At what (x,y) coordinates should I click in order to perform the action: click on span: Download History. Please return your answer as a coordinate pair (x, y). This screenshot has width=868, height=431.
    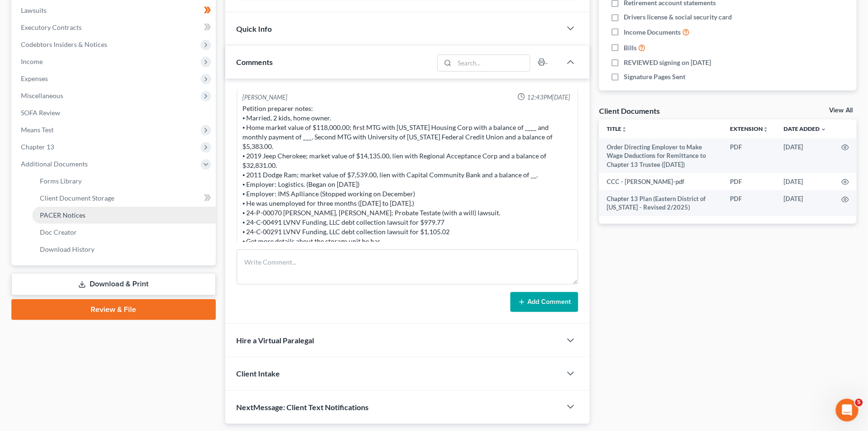
    Looking at the image, I should click on (66, 249).